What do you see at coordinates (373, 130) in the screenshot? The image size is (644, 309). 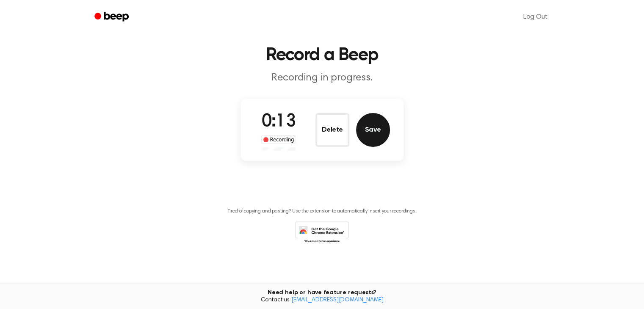 I see `button: Save Audio Record` at bounding box center [373, 130].